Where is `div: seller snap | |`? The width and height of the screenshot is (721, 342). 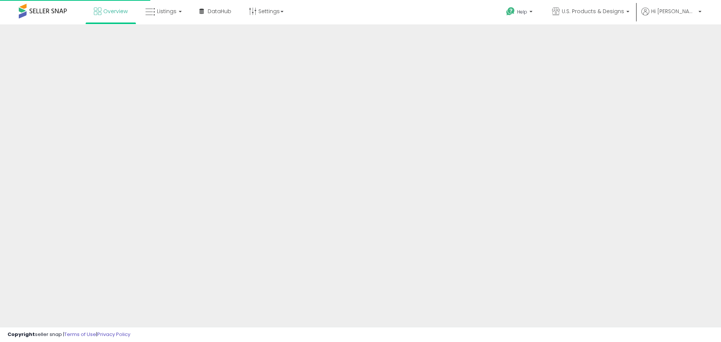
div: seller snap | | is located at coordinates (69, 335).